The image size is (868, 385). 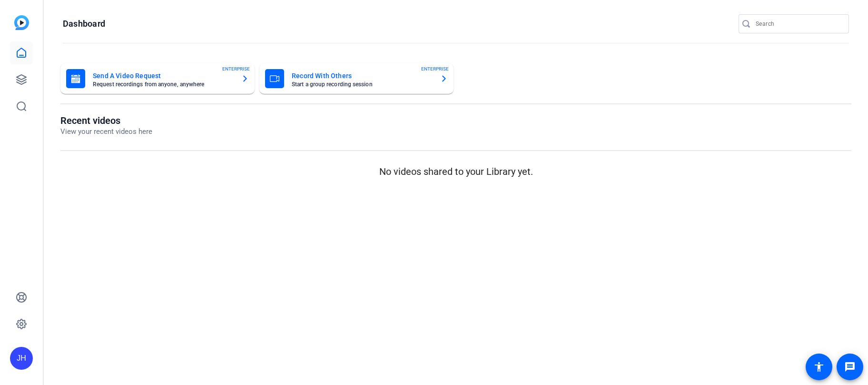 I want to click on div: JH, so click(x=21, y=358).